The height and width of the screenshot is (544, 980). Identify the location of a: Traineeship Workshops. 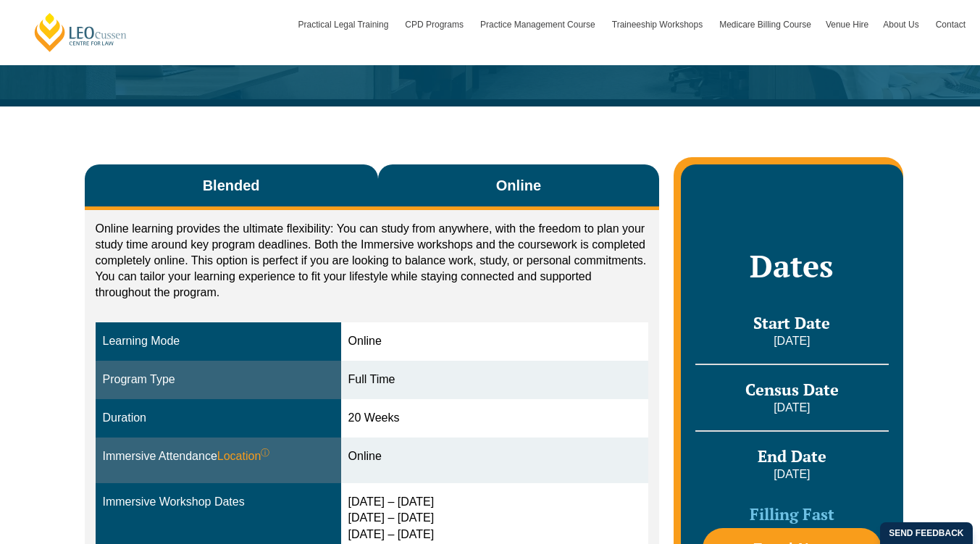
(658, 24).